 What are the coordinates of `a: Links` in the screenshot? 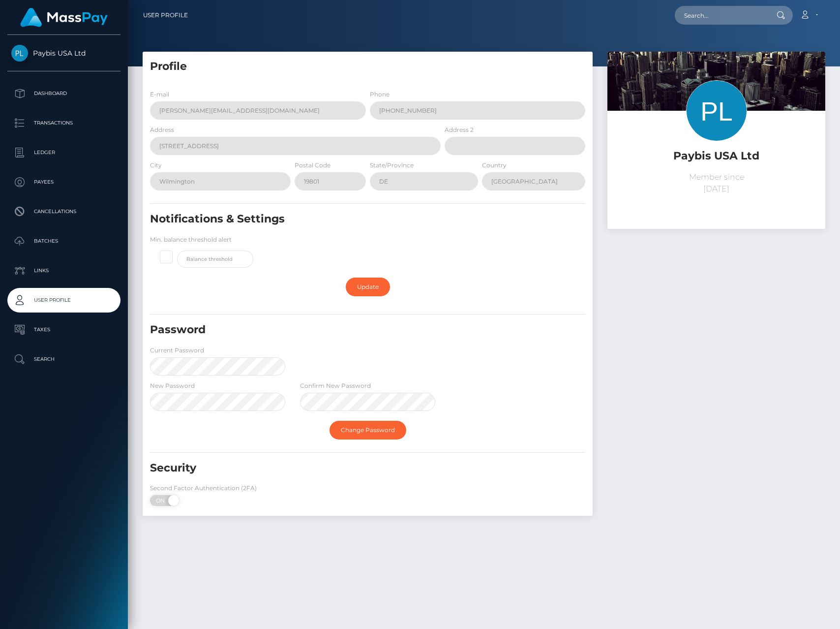 It's located at (64, 271).